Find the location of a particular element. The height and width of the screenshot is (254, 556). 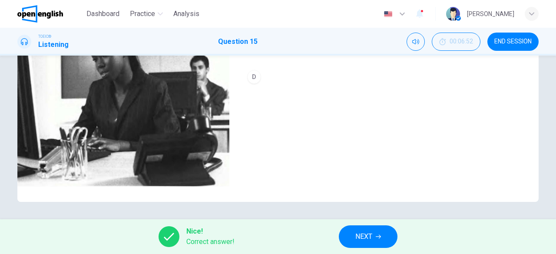

span: Dashboard is located at coordinates (103, 14).